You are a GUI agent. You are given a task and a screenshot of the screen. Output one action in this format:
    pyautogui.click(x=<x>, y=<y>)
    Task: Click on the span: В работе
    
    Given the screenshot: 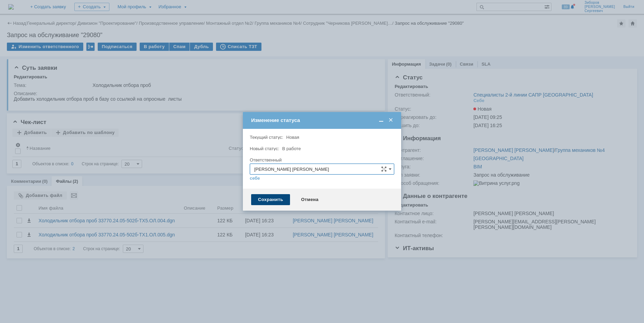 What is the action you would take?
    pyautogui.click(x=292, y=149)
    